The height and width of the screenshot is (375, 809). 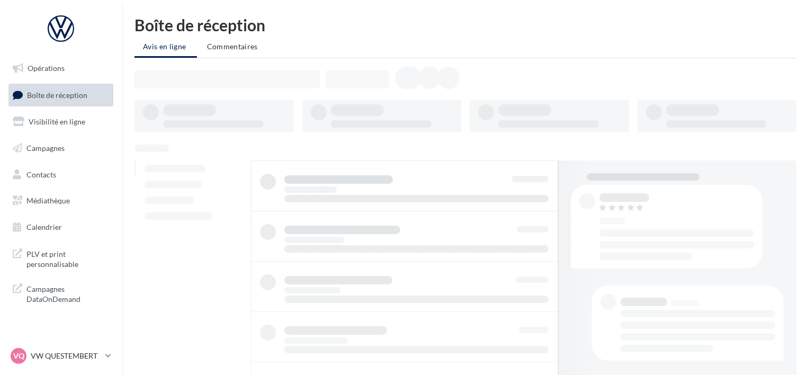 I want to click on span: Opérations, so click(x=46, y=68).